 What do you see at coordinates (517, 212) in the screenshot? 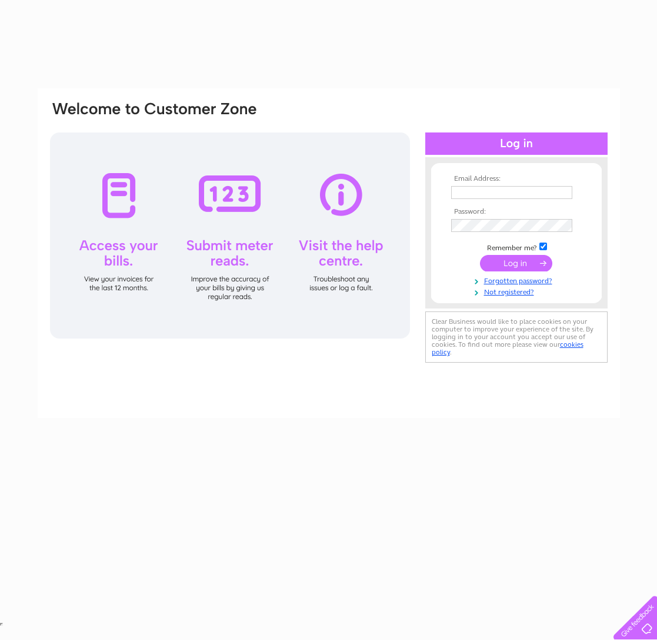
I see `th: Password:` at bounding box center [517, 212].